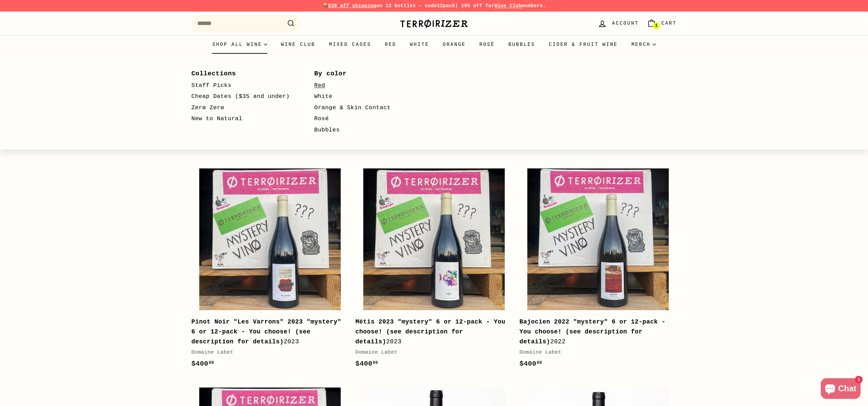 The image size is (868, 406). Describe the element at coordinates (270, 268) in the screenshot. I see `a: Pinot Noir "Les Varrons" 2023 "mystery" 6 or 12-pack - You choose! (see description for details)2...` at that location.